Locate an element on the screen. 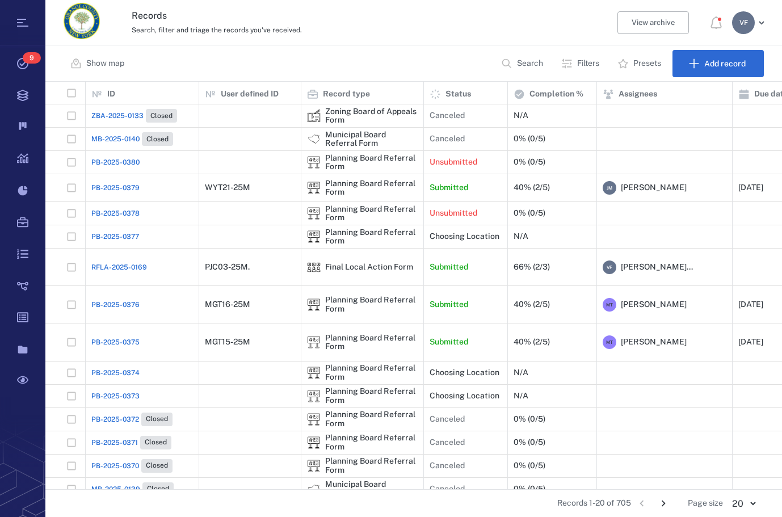 This screenshot has width=782, height=517. span: PB-2025-0376 is located at coordinates (115, 305).